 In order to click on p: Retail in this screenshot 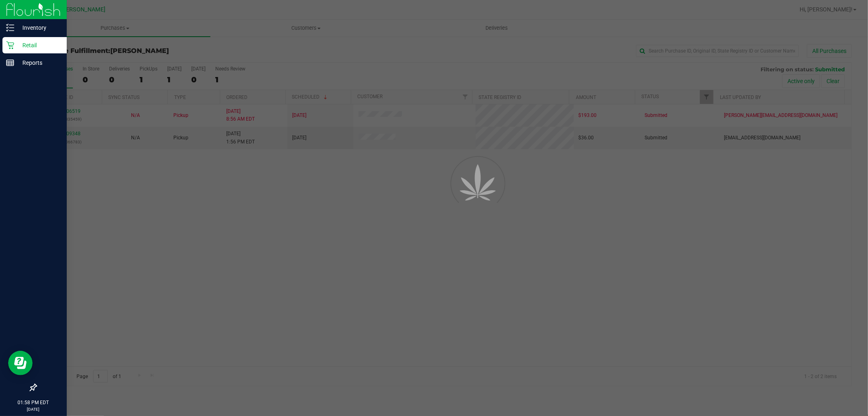, I will do `click(39, 45)`.